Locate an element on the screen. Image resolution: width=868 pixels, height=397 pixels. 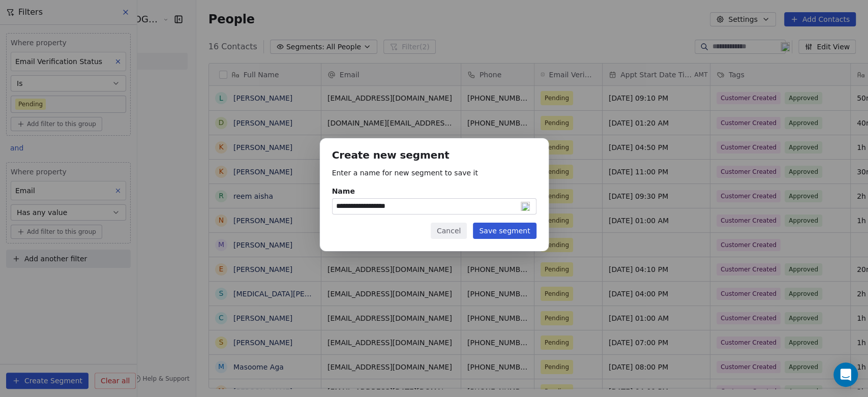
button: Cancel is located at coordinates (449, 231).